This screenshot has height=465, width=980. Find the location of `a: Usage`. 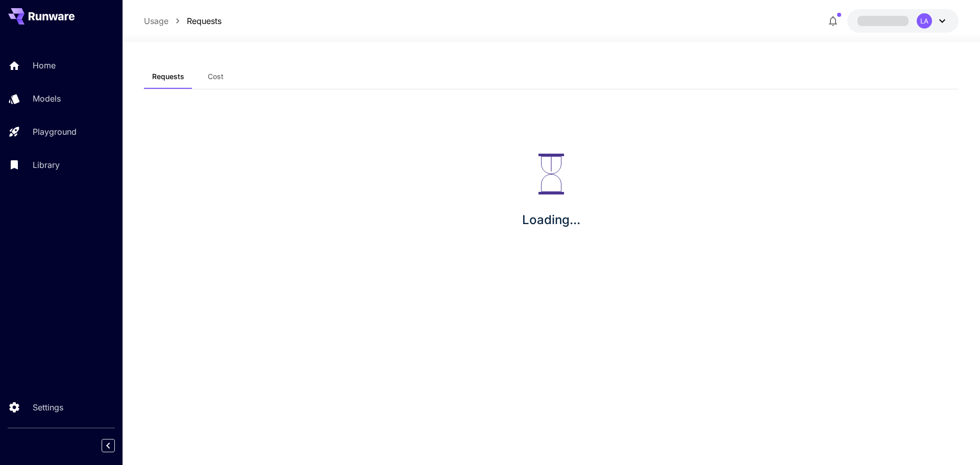

a: Usage is located at coordinates (156, 21).